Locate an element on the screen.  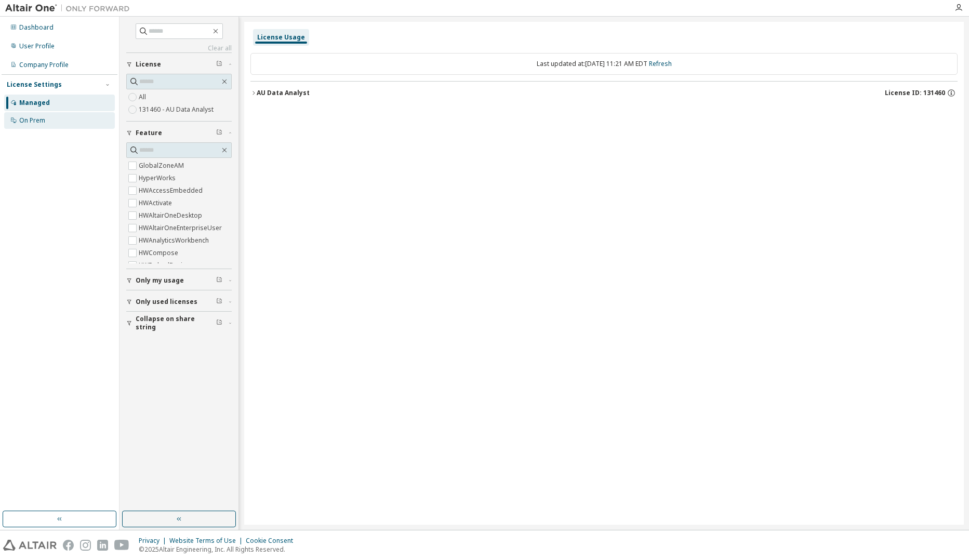
div: Company Profile is located at coordinates (44, 65).